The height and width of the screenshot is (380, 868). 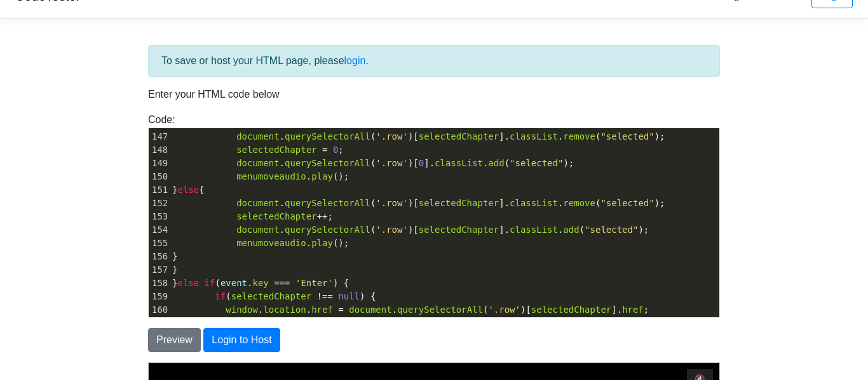 I want to click on button: Login to Host, so click(x=242, y=340).